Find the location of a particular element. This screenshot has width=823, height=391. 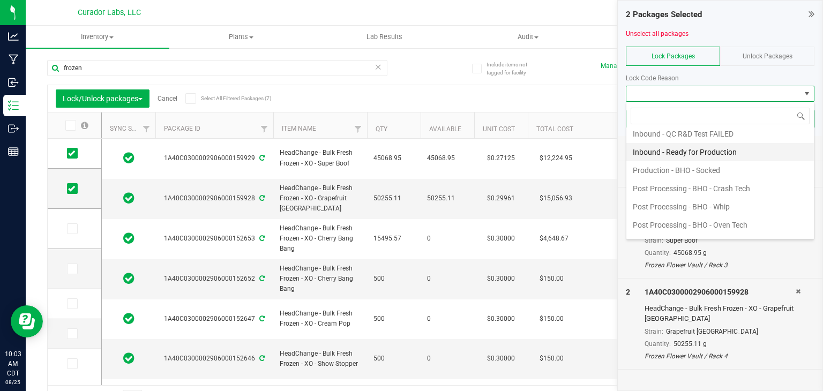

span: Unlock Packages is located at coordinates (768, 56).